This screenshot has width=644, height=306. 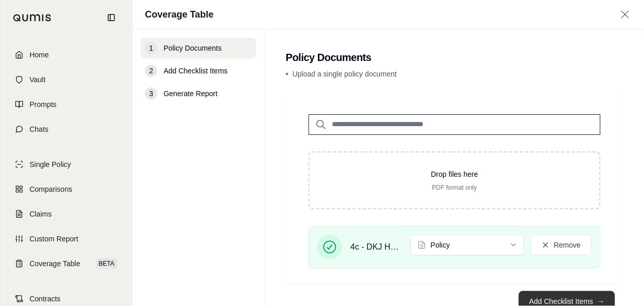 I want to click on span: 4c - DKJ Hanover.pdf, so click(x=376, y=247).